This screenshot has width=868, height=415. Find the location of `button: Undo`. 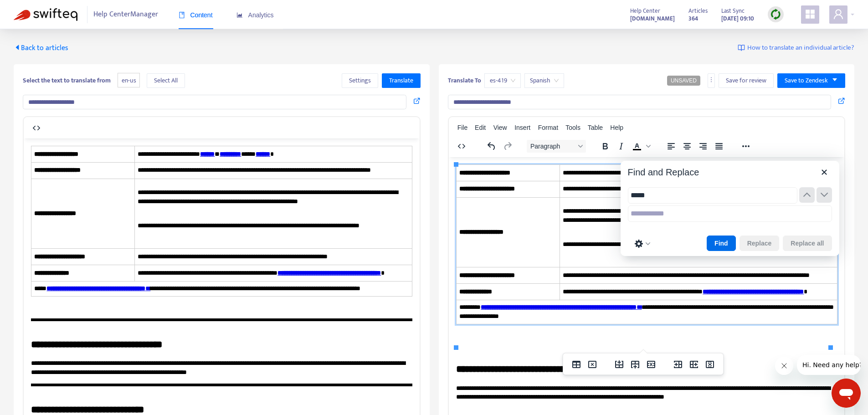

button: Undo is located at coordinates (492, 147).